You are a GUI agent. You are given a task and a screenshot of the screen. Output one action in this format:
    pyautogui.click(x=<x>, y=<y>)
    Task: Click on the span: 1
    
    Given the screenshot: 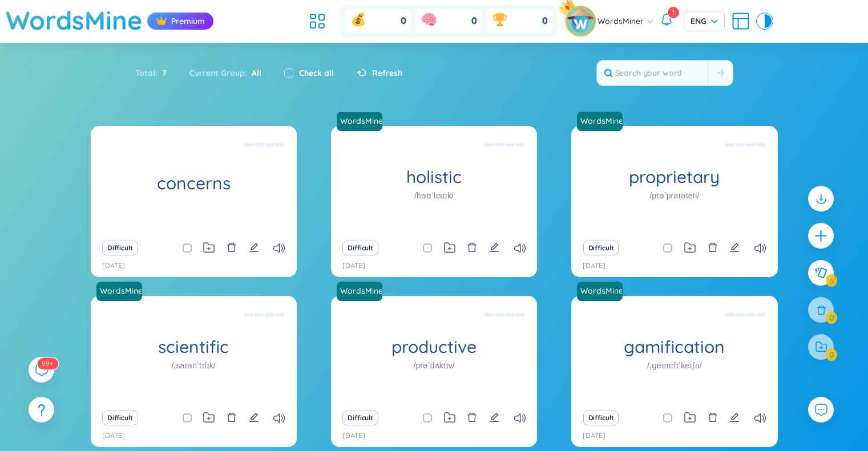 What is the action you would take?
    pyautogui.click(x=673, y=12)
    